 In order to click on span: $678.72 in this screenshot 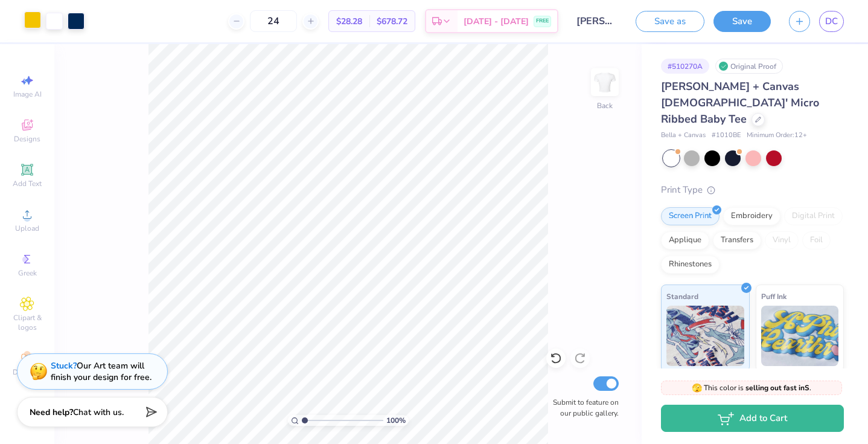, I will do `click(392, 21)`.